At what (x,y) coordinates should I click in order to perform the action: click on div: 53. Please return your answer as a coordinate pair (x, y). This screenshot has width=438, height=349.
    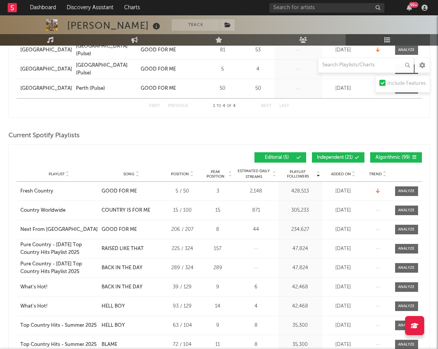
    Looking at the image, I should click on (258, 50).